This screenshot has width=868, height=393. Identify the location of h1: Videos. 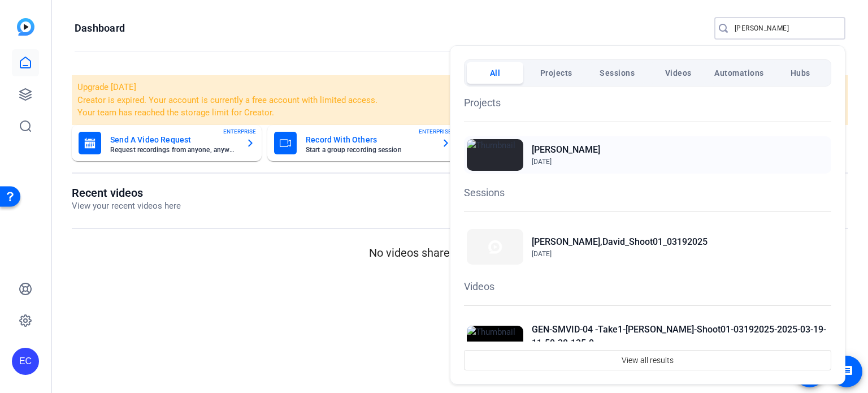
(648, 287).